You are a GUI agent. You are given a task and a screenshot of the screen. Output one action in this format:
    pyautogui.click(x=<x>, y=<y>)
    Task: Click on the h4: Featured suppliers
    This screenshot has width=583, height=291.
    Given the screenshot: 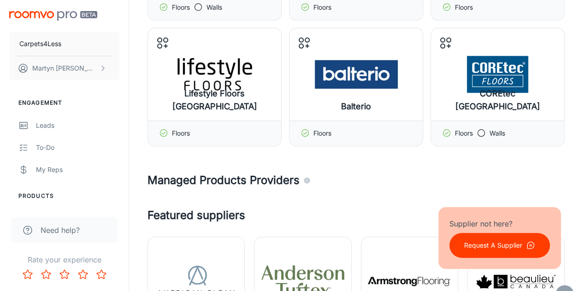 What is the action you would take?
    pyautogui.click(x=356, y=215)
    